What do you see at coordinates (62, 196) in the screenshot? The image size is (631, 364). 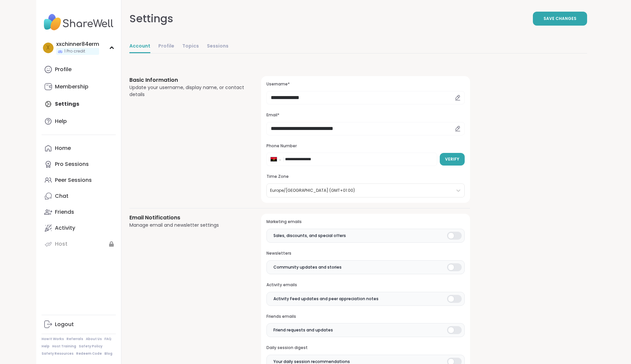 I see `div: Chat` at bounding box center [62, 196].